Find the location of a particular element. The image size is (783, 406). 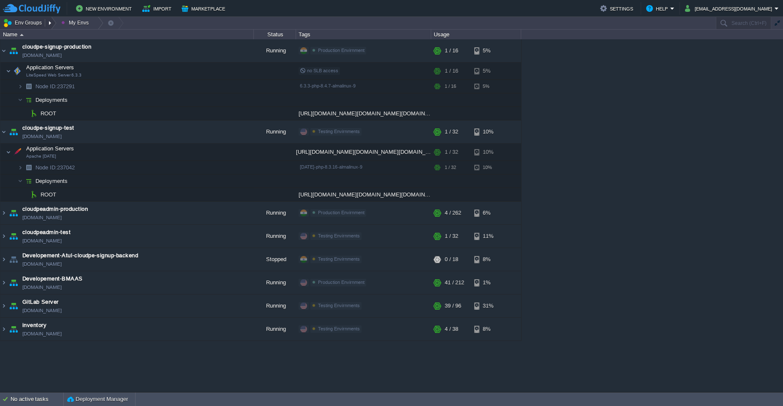

a: GitLab Server is located at coordinates (41, 302).